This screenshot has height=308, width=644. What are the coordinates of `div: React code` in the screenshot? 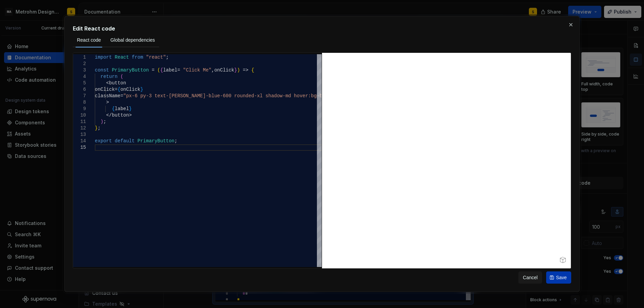 It's located at (89, 40).